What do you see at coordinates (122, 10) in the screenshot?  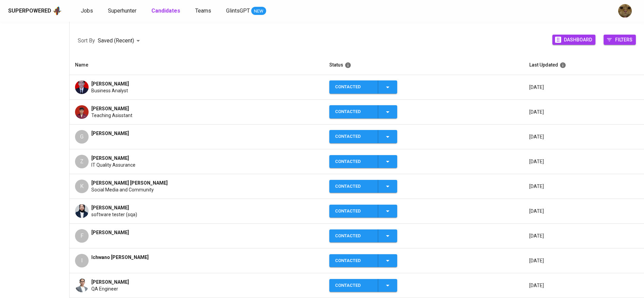 I see `span: Superhunter` at bounding box center [122, 10].